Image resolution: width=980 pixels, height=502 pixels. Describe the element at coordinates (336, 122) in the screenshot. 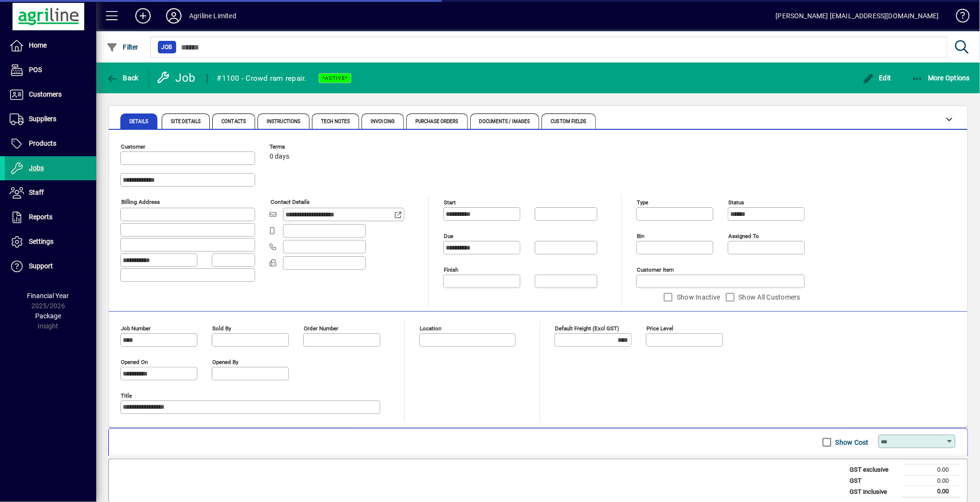

I see `span: Tech Notes` at that location.